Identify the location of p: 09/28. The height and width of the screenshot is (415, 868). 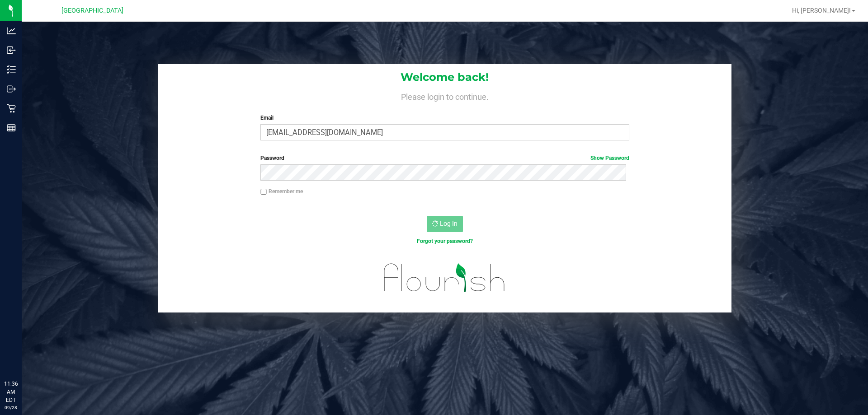
(11, 408).